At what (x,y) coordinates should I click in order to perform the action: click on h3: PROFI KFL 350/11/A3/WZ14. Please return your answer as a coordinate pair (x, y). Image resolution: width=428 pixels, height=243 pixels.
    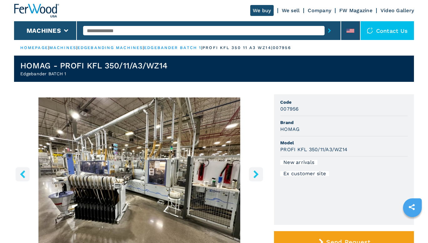
    Looking at the image, I should click on (313, 149).